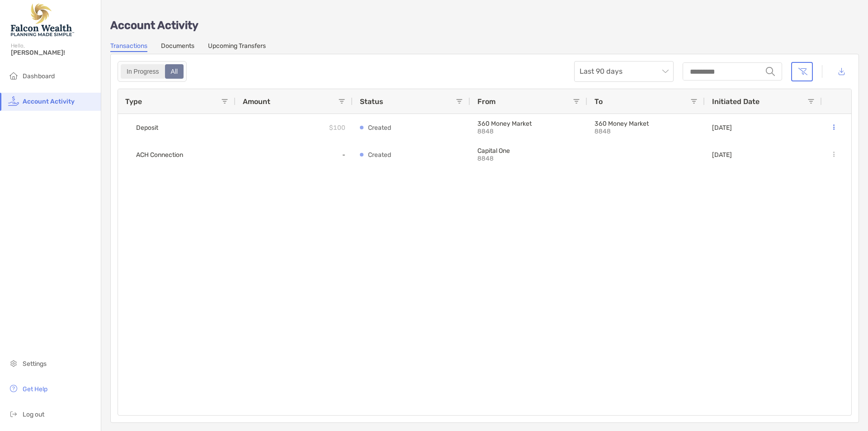  I want to click on img: activity icon, so click(14, 101).